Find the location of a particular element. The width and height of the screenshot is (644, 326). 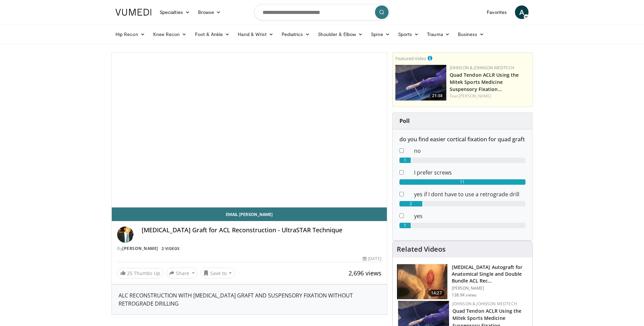

a: Hand & Wrist is located at coordinates (255, 34).